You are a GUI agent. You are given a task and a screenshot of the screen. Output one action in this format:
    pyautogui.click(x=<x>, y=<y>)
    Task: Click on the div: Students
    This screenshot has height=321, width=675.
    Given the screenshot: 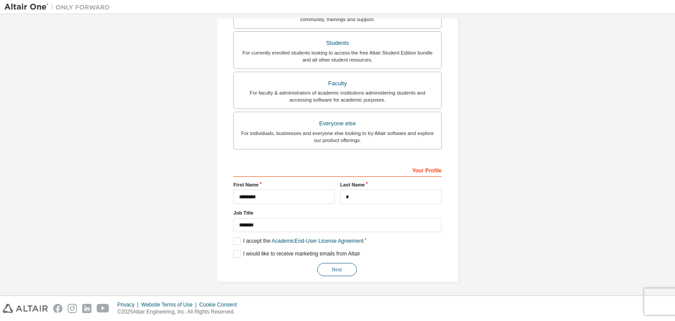 What is the action you would take?
    pyautogui.click(x=338, y=43)
    